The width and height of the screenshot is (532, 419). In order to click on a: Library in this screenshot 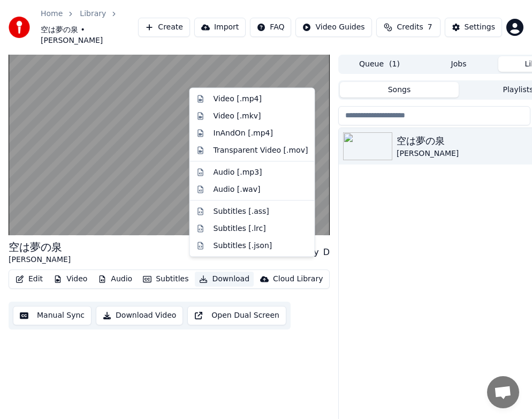, I will do `click(93, 14)`.